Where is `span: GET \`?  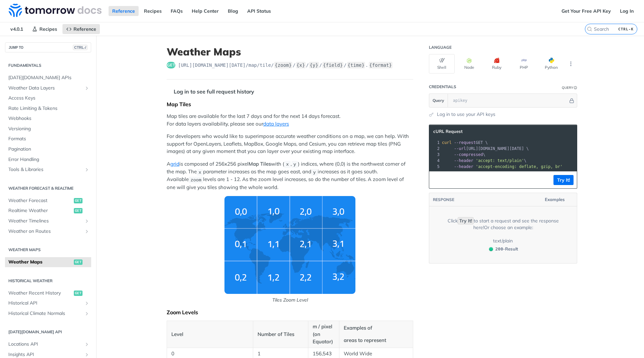
span: GET \ is located at coordinates (464, 143).